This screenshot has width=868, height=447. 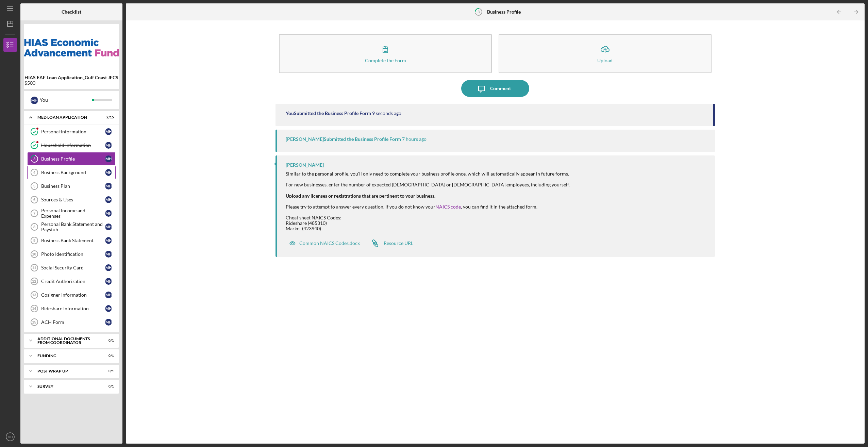 What do you see at coordinates (325, 243) in the screenshot?
I see `button: Common NAICS Codes.docx` at bounding box center [325, 243].